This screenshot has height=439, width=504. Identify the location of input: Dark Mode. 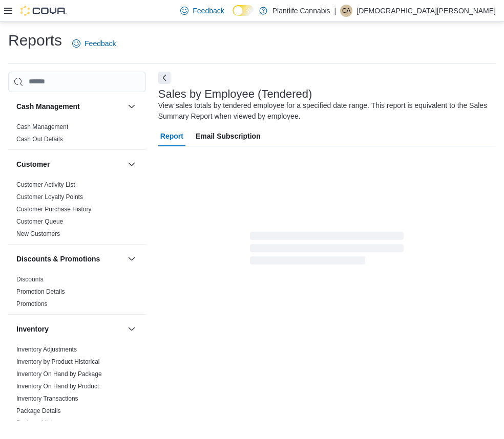
(243, 10).